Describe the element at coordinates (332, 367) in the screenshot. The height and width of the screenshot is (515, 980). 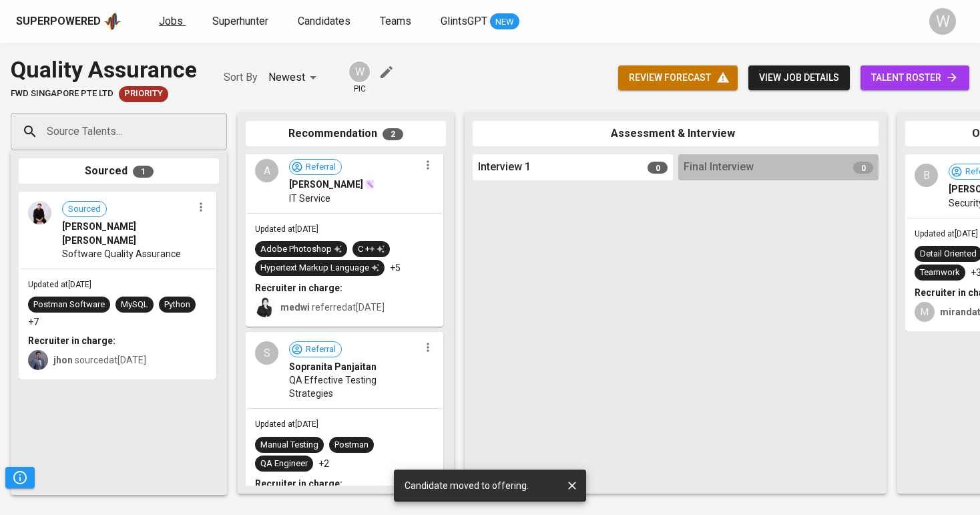
I see `span: Sopranita Panjaitan` at that location.